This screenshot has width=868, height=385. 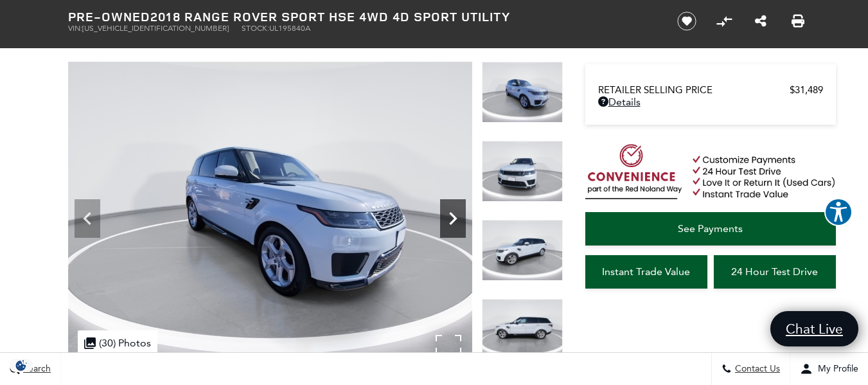 What do you see at coordinates (710, 228) in the screenshot?
I see `span: See Payments` at bounding box center [710, 228].